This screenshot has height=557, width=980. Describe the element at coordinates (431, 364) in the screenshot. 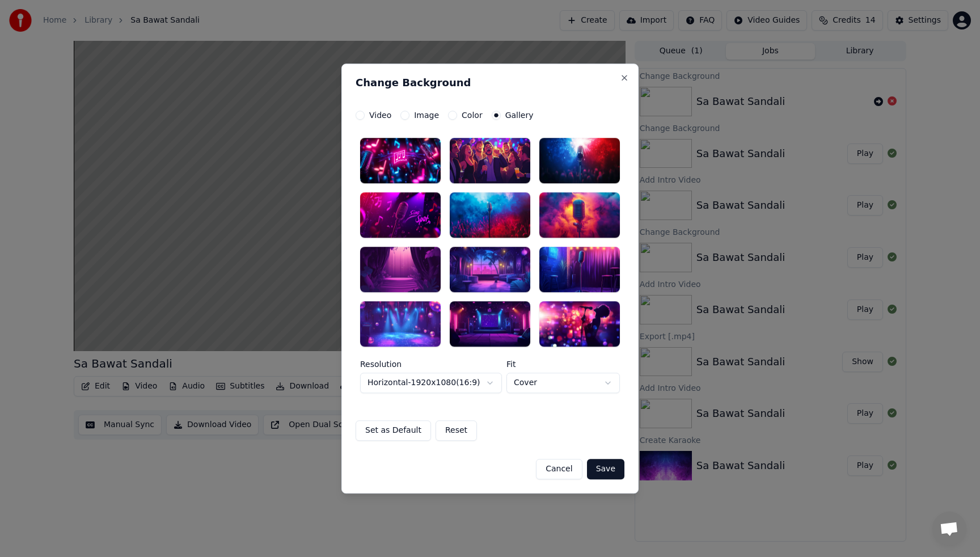

I see `label: Resolution` at that location.